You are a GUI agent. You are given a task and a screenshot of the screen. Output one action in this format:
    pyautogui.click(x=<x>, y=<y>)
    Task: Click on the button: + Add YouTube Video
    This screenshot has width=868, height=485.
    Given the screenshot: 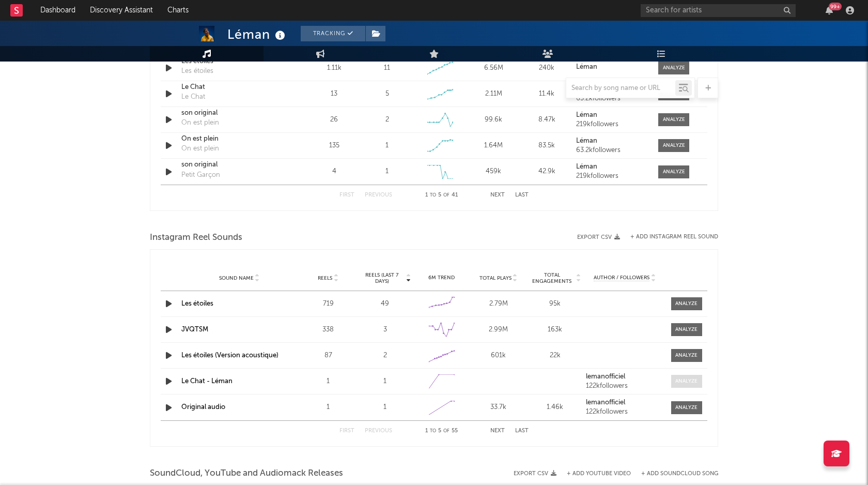 What is the action you would take?
    pyautogui.click(x=599, y=473)
    